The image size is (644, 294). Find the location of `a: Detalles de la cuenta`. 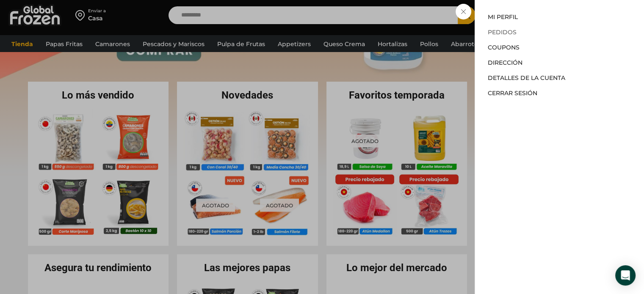

a: Detalles de la cuenta is located at coordinates (526, 78).